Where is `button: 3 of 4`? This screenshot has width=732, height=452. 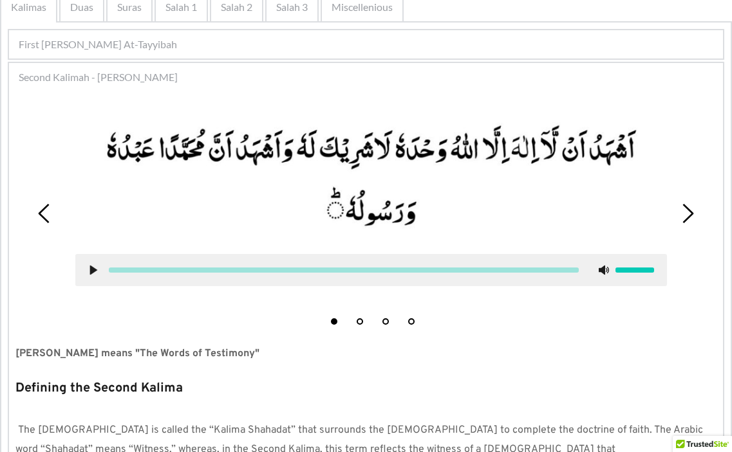
button: 3 of 4 is located at coordinates (385, 322).